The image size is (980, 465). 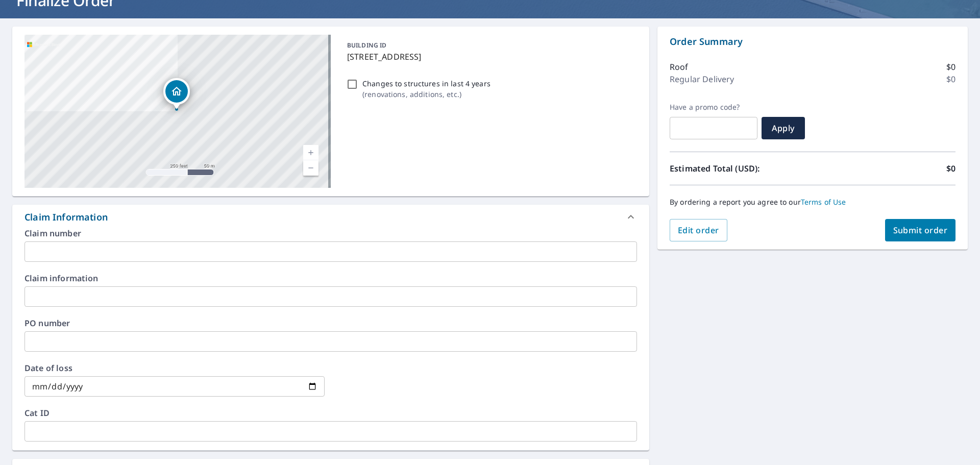 I want to click on a: Current Level 17, Zoom In, so click(x=311, y=152).